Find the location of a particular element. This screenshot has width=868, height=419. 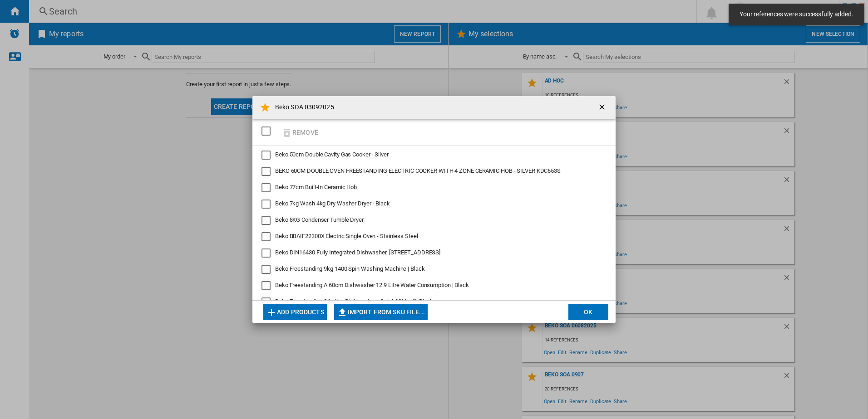

span: Beko 50cm Double Cavity Gas Cooker - Silver is located at coordinates (332, 154).